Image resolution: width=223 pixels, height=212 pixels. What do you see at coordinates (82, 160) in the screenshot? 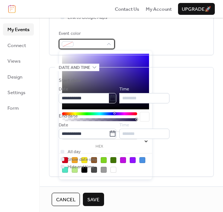
I see `span: Show date only` at bounding box center [82, 160].